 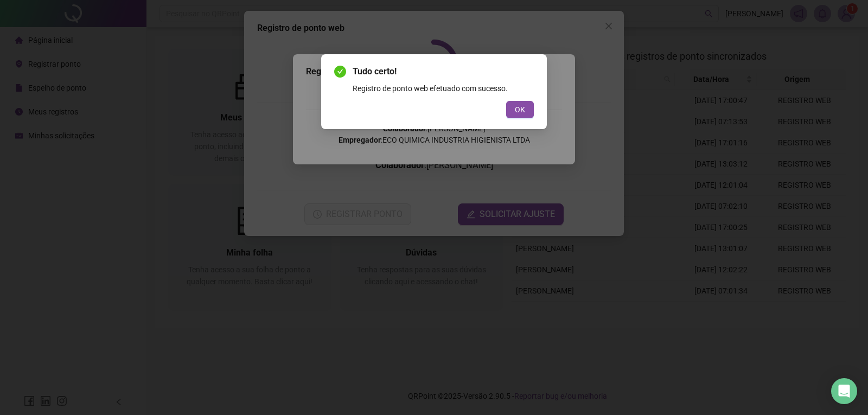 What do you see at coordinates (520, 110) in the screenshot?
I see `button: OK` at bounding box center [520, 110].